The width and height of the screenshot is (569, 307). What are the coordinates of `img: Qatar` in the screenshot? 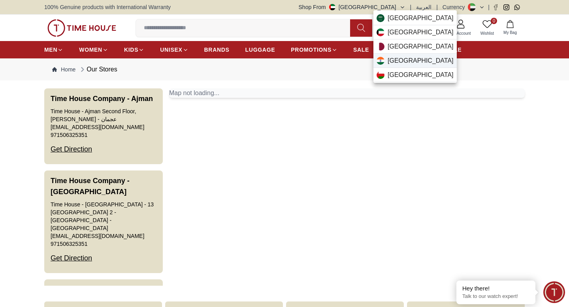 It's located at (380, 47).